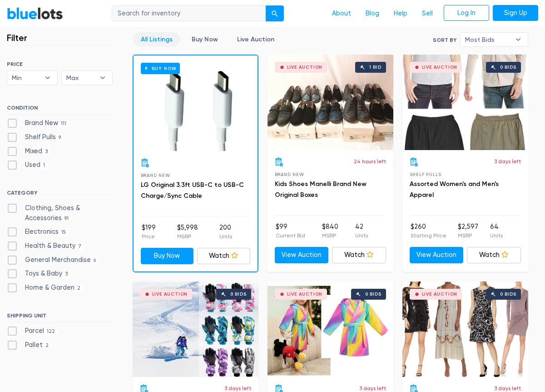 The image size is (545, 392). Describe the element at coordinates (321, 189) in the screenshot. I see `a: Kids Shoes Manelli Brand New Original Boxes` at that location.